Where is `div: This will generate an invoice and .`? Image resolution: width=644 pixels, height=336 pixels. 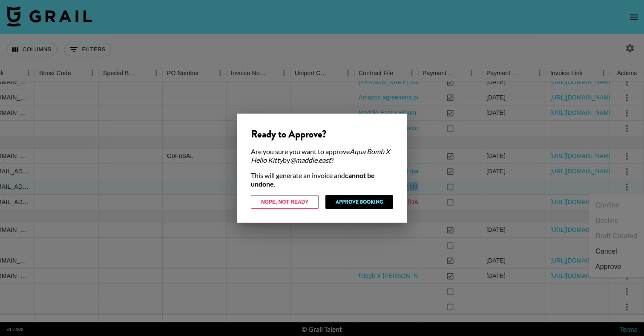 div: This will generate an invoice and . is located at coordinates (322, 180).